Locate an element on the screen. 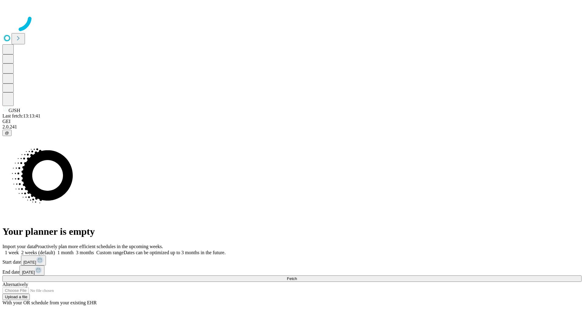 The width and height of the screenshot is (584, 328). span: 3 months is located at coordinates (85, 253).